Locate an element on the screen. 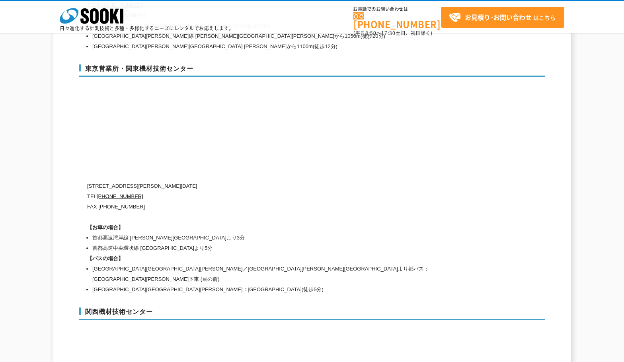 Image resolution: width=624 pixels, height=362 pixels. span: 17:30 is located at coordinates (389, 33).